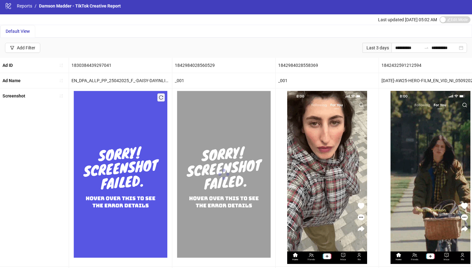 This screenshot has width=472, height=268. Describe the element at coordinates (22, 48) in the screenshot. I see `button: Add Filter` at that location.